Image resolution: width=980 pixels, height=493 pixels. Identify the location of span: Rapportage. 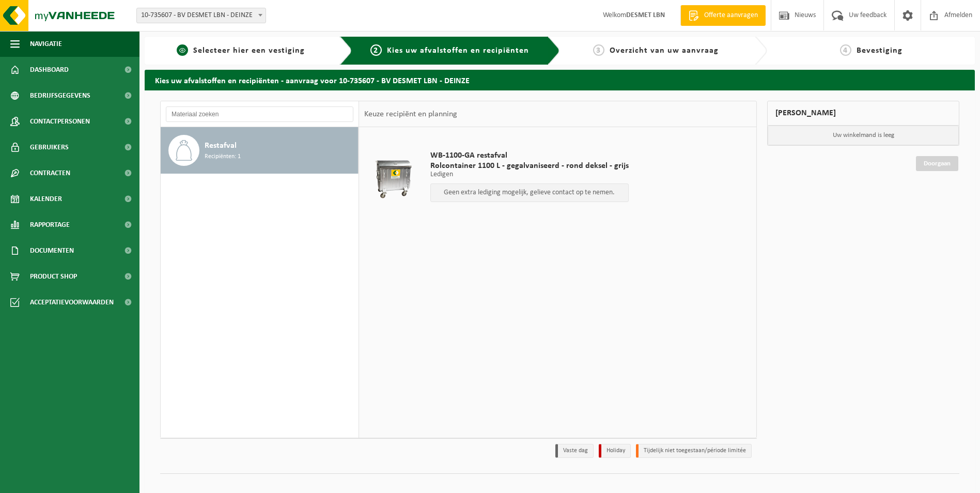
(49, 225).